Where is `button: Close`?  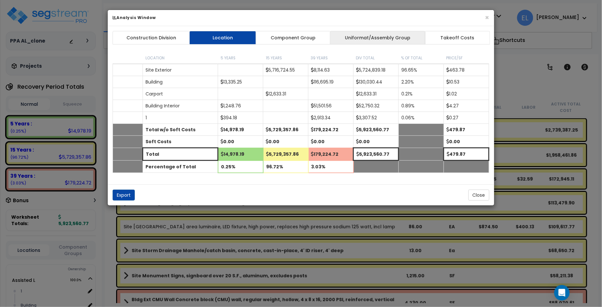 button: Close is located at coordinates (479, 195).